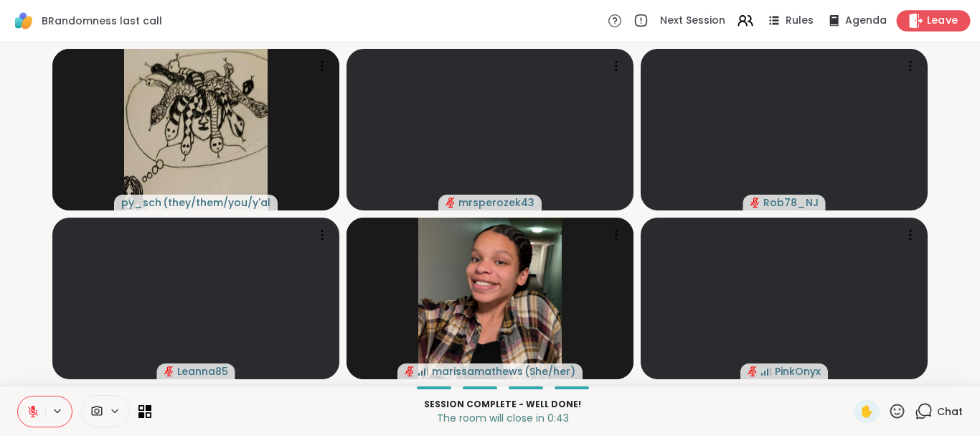 The width and height of the screenshot is (980, 436). What do you see at coordinates (943, 21) in the screenshot?
I see `span: Leave` at bounding box center [943, 21].